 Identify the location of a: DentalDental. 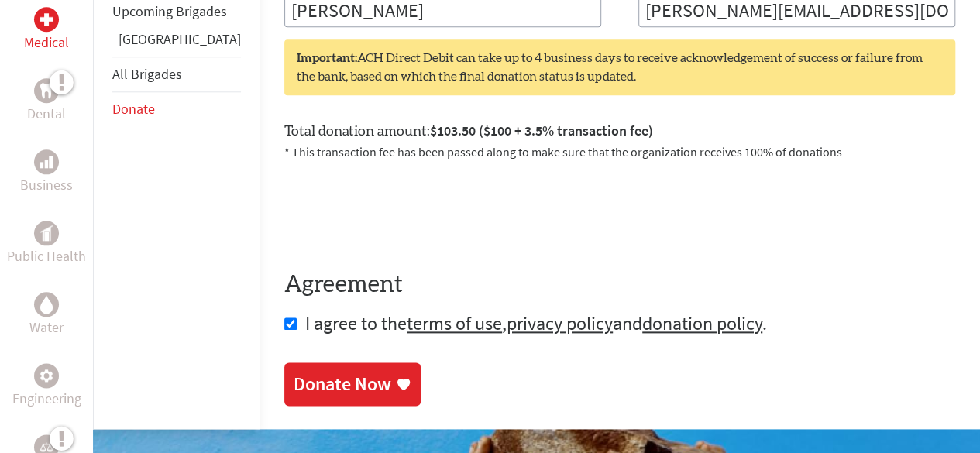
(47, 101).